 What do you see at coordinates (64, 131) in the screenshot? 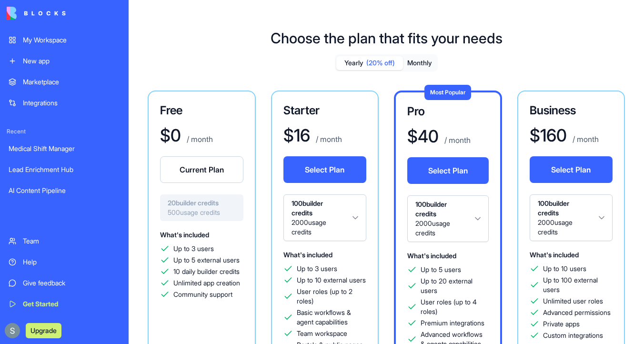
I see `span: Recent` at bounding box center [64, 131].